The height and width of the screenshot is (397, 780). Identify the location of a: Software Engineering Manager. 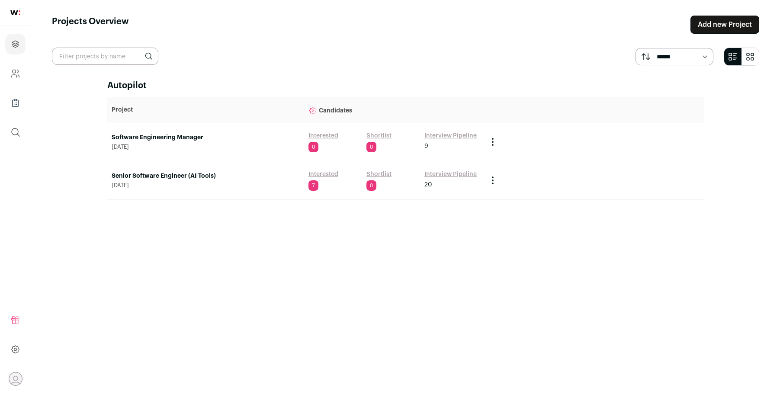
(206, 138).